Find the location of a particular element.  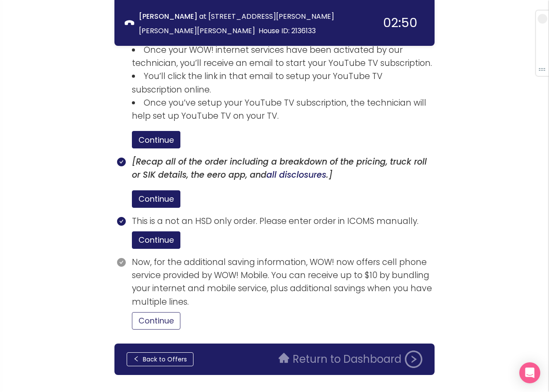

button: Return to Dashboard is located at coordinates (350, 359).